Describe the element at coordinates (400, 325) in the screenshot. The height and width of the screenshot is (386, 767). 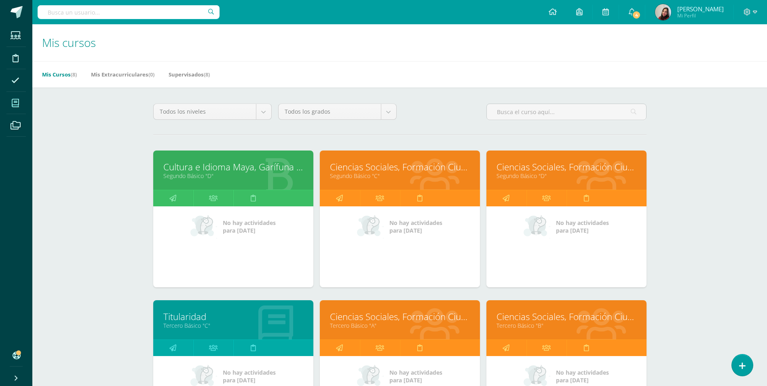
I see `a: Tercero Básico "A"` at that location.